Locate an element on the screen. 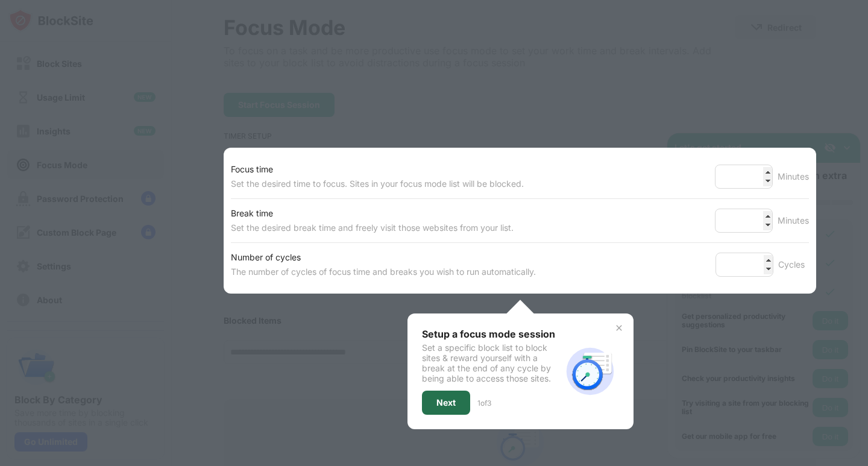  div: Set a specific block list to block sites & reward yourself with a break at the end of any cycle b... is located at coordinates (491, 363).